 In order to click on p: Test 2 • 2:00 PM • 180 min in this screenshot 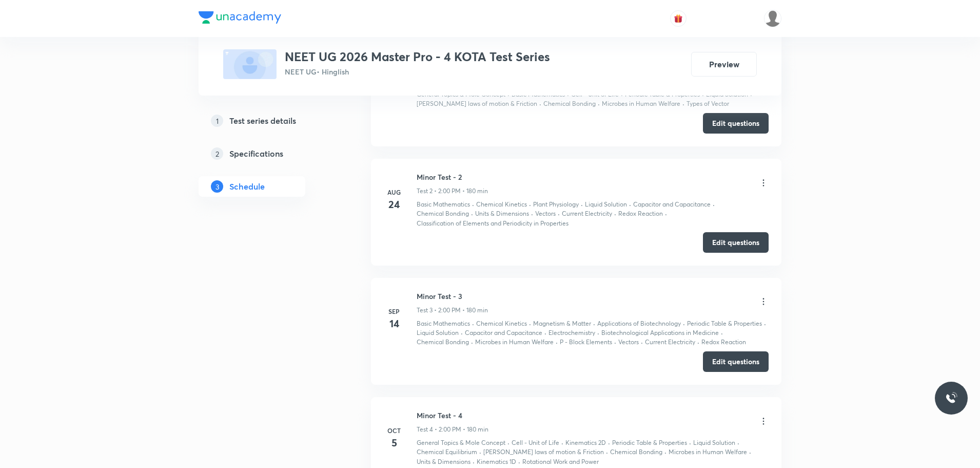, I will do `click(452, 191)`.